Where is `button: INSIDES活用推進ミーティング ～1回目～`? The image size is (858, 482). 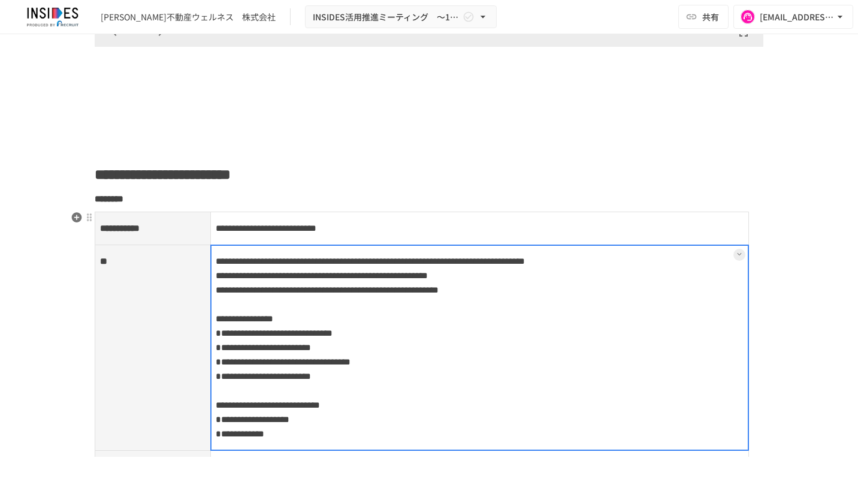
button: INSIDES活用推進ミーティング ～1回目～ is located at coordinates (401, 17).